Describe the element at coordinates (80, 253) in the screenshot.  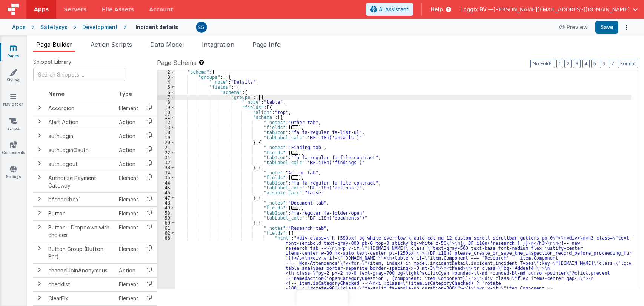
I see `td: Button Group (Button Bar)` at that location.